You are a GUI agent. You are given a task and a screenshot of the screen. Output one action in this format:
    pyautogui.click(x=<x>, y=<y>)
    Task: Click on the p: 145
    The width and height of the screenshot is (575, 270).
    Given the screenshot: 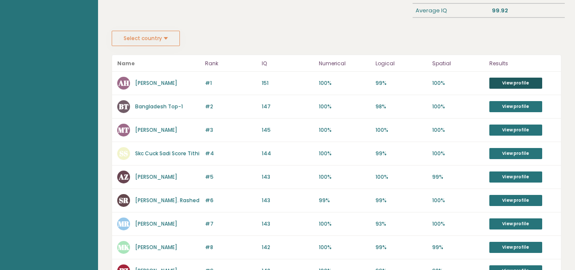 What is the action you would take?
    pyautogui.click(x=287, y=130)
    